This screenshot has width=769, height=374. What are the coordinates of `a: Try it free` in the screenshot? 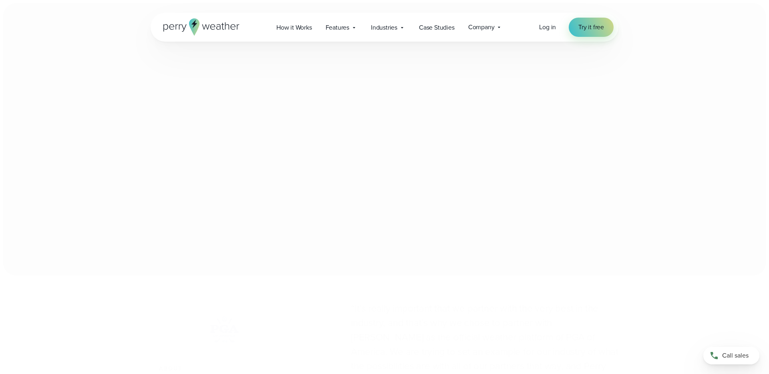 It's located at (591, 27).